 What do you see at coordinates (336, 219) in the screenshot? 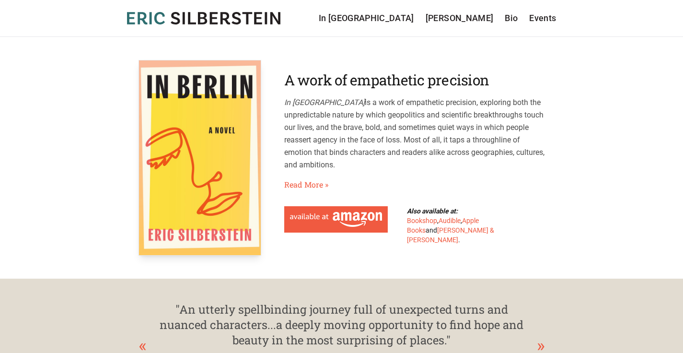
I see `img: Available at Amazon` at bounding box center [336, 219].